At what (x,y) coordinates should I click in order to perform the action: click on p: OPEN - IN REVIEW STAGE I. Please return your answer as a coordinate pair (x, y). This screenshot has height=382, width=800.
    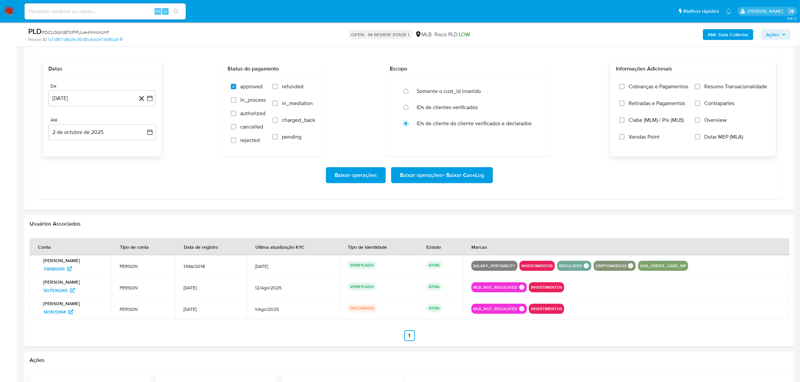
    Looking at the image, I should click on (380, 35).